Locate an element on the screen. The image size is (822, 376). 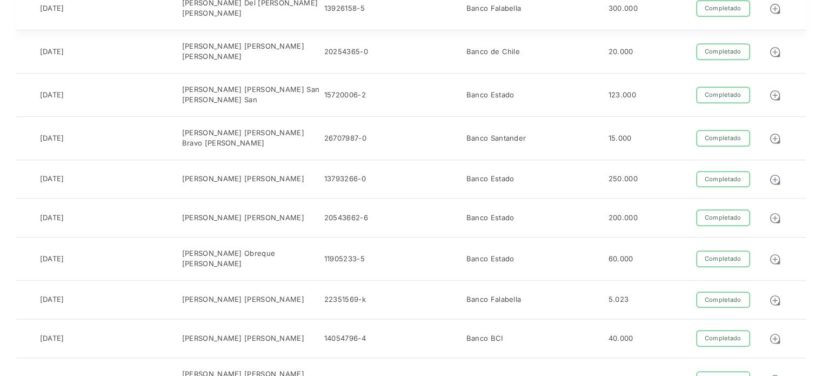
div: 20254365-0 is located at coordinates (346, 52).